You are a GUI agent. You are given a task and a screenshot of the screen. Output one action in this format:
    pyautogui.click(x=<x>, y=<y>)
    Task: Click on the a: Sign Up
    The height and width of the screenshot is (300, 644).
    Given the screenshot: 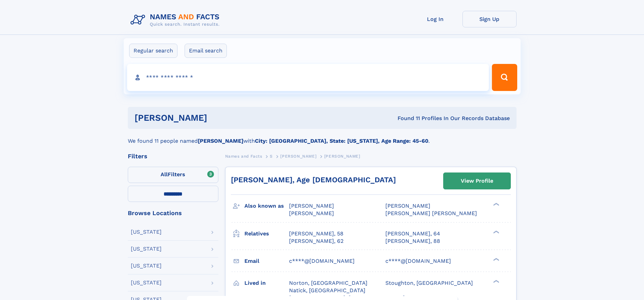 What is the action you would take?
    pyautogui.click(x=489, y=19)
    